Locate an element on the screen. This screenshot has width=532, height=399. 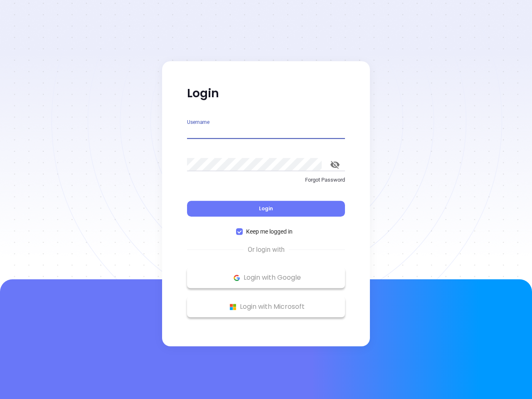
p: Forgot Password is located at coordinates (266, 180).